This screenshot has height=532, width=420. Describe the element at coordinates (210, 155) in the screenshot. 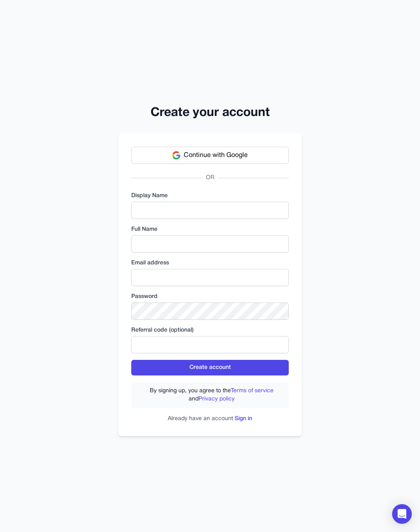

I see `button: Continue with Google` at that location.